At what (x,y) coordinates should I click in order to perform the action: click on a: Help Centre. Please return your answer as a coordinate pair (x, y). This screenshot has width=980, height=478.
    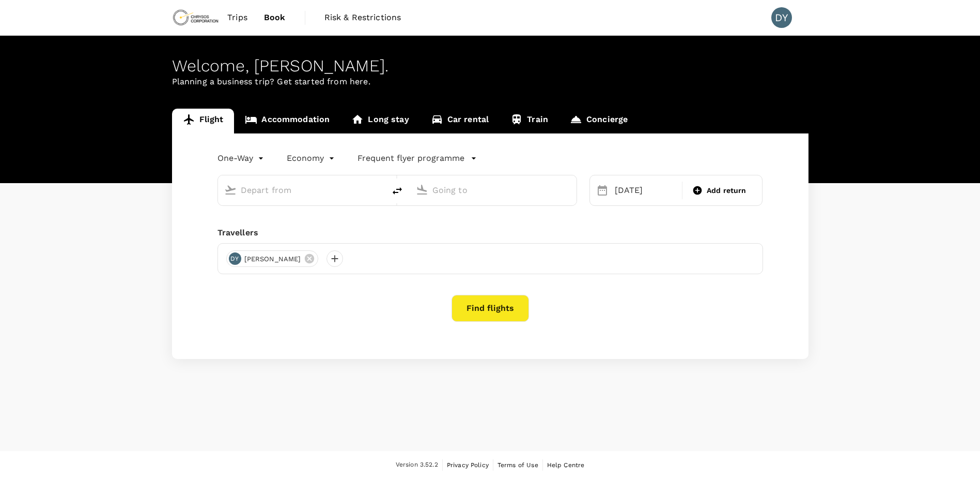
    Looking at the image, I should click on (566, 465).